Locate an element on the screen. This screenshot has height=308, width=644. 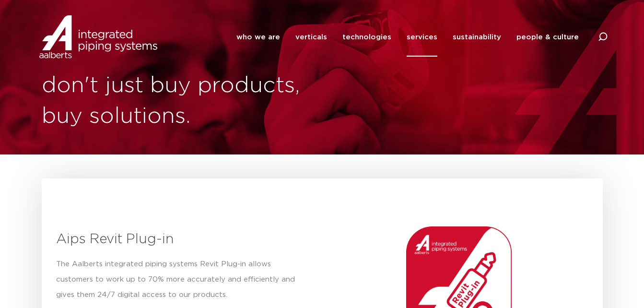
a: services is located at coordinates (422, 37).